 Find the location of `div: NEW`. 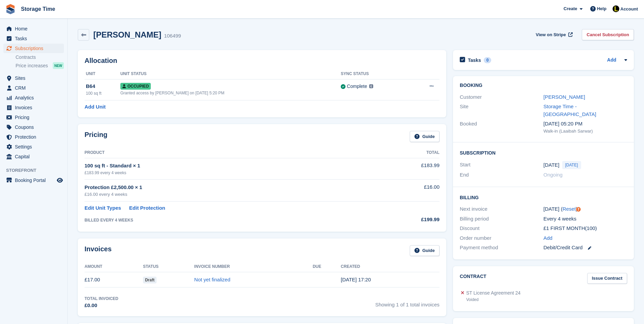

div: NEW is located at coordinates (59, 65).